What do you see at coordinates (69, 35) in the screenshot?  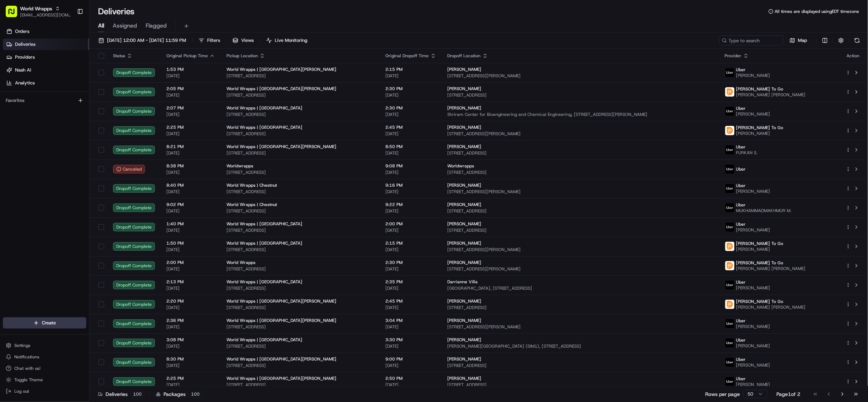 I see `p: Welcome 👋` at bounding box center [69, 35].